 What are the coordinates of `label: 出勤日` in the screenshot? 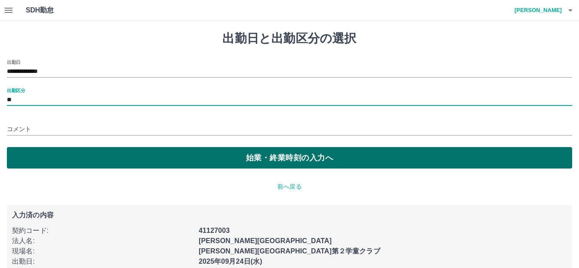 It's located at (14, 62).